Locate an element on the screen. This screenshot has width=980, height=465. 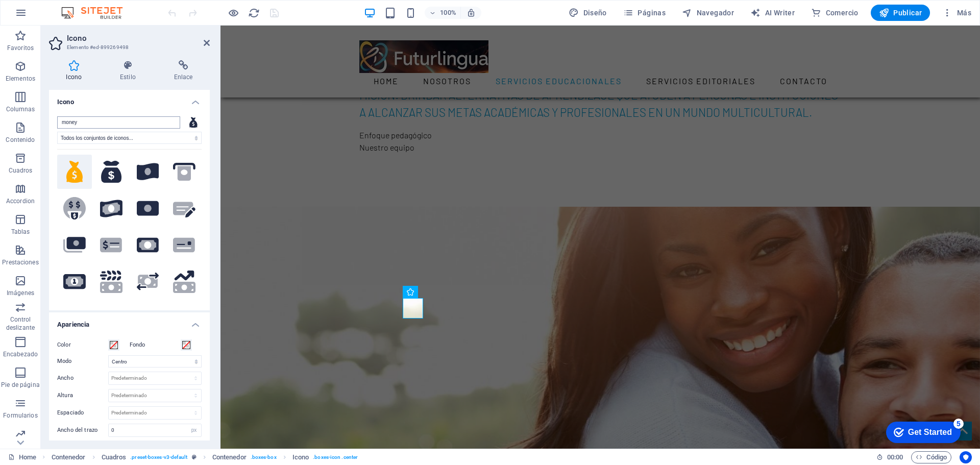
button: Money Bag (IcoFont) is located at coordinates (74, 172).